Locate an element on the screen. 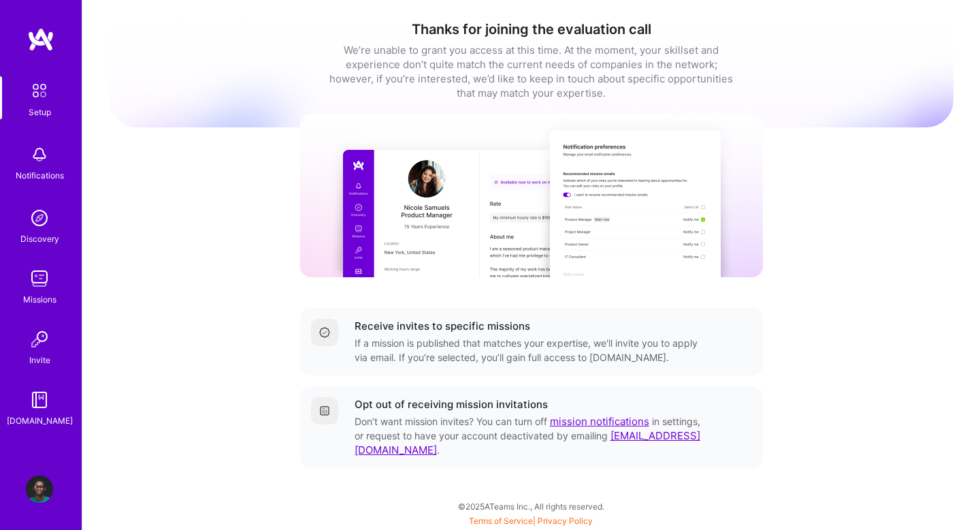 Image resolution: width=980 pixels, height=530 pixels. div: Receive invites to specific missions is located at coordinates (443, 325).